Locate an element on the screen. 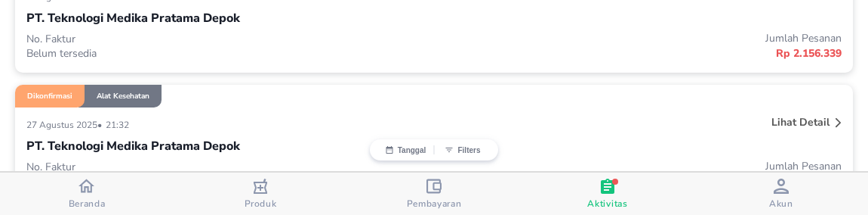 The width and height of the screenshot is (868, 215). p: Rp 2.156.339 is located at coordinates (638, 53).